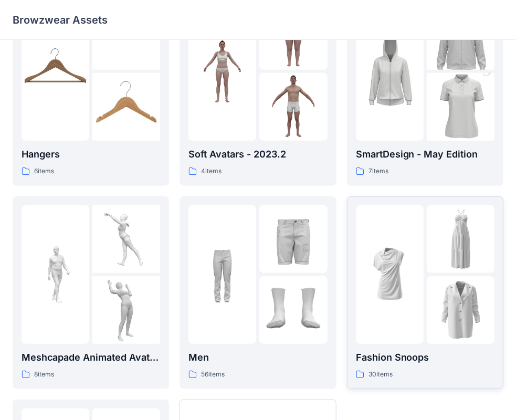 Image resolution: width=516 pixels, height=420 pixels. Describe the element at coordinates (44, 171) in the screenshot. I see `p: 6 items` at that location.